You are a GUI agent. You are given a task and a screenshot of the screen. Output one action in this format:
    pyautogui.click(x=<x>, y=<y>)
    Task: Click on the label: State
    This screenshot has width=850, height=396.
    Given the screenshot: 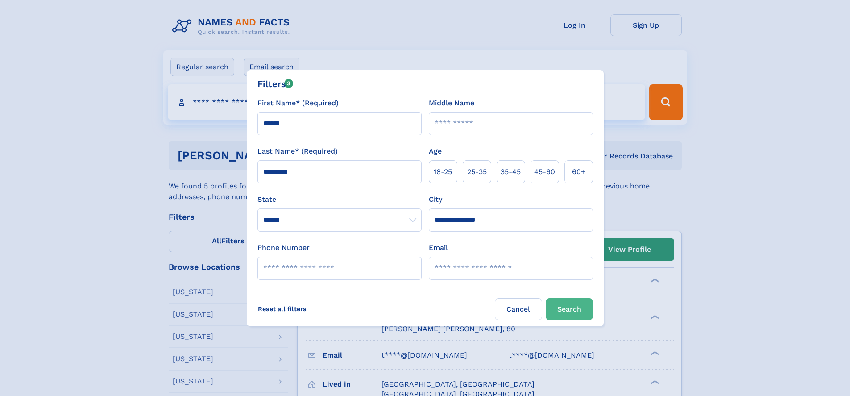 What is the action you would take?
    pyautogui.click(x=339, y=199)
    